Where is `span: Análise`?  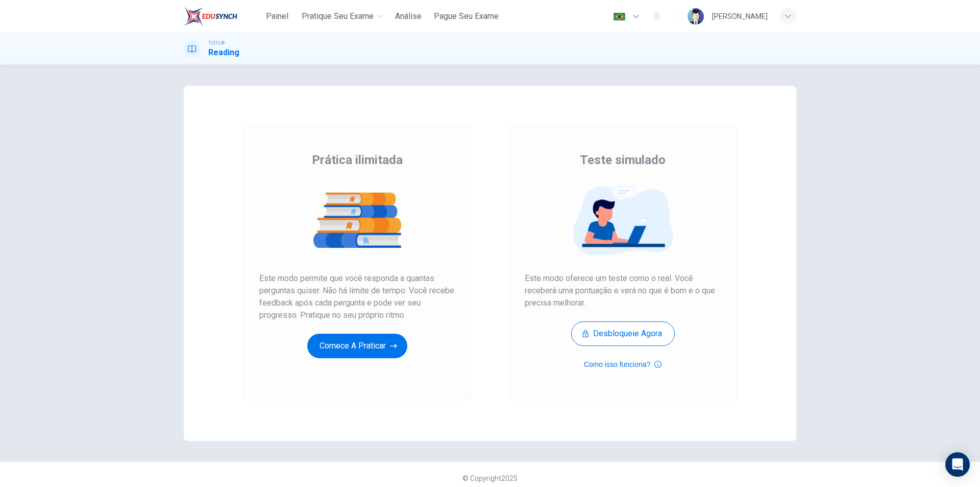 span: Análise is located at coordinates (408, 16).